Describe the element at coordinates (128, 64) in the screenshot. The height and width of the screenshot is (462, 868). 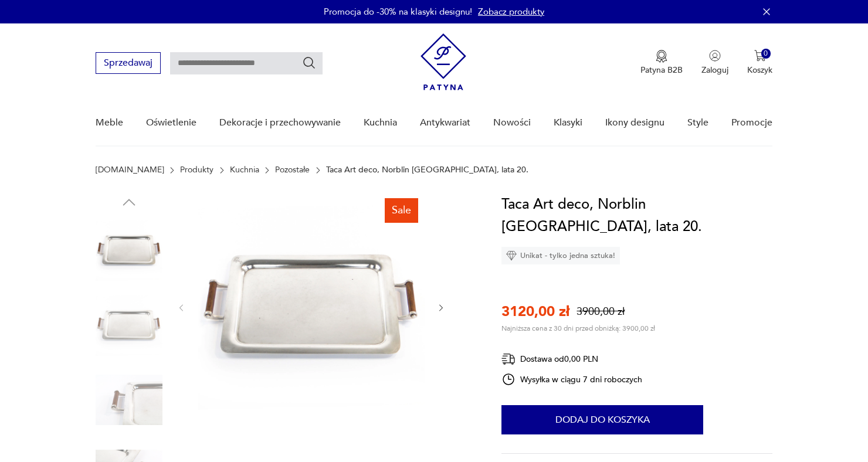
I see `a: Sprzedawaj` at that location.